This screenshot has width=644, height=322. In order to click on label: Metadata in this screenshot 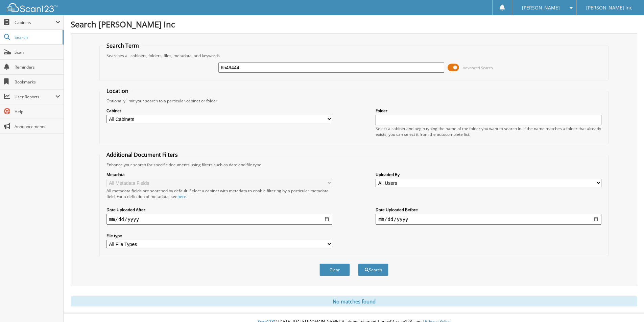, I will do `click(220, 174)`.